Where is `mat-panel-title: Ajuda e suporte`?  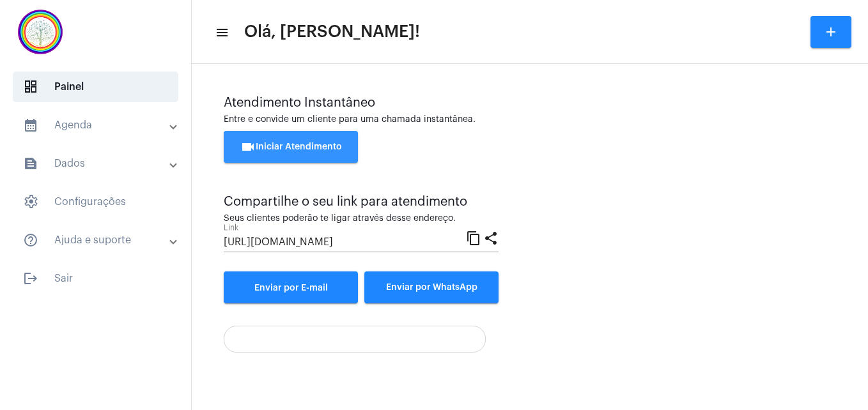 mat-panel-title: Ajuda e suporte is located at coordinates (97, 240).